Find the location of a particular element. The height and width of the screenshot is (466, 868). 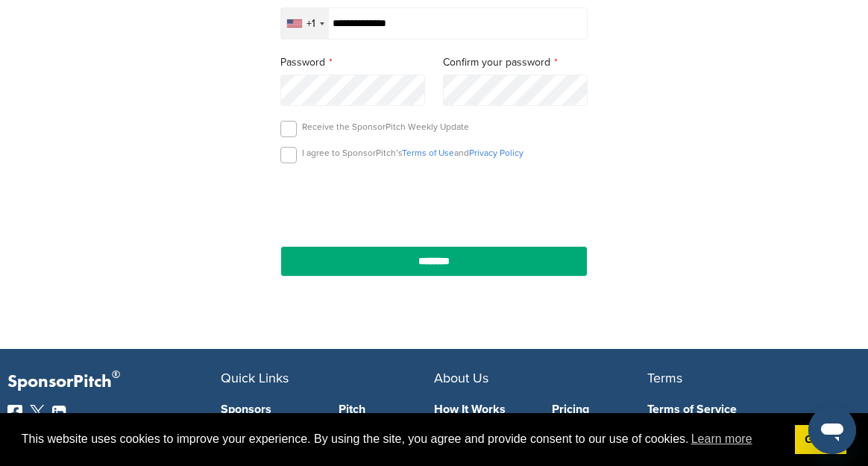

a: Privacy Policy is located at coordinates (495, 153).